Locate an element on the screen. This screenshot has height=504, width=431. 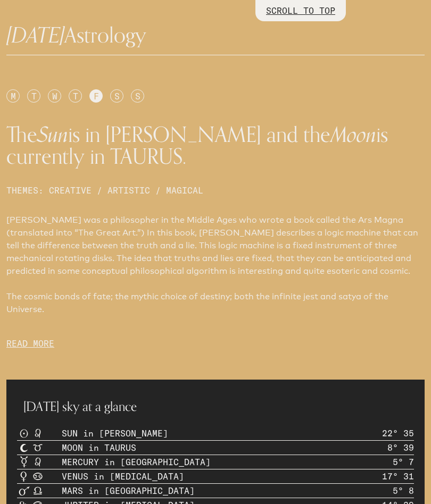
p: READ MORE is located at coordinates (216, 344).